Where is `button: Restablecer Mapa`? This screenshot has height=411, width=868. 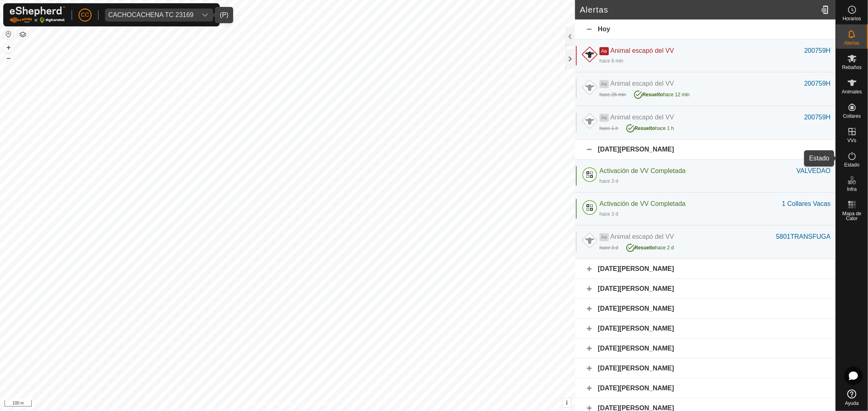
button: Restablecer Mapa is located at coordinates (8, 34).